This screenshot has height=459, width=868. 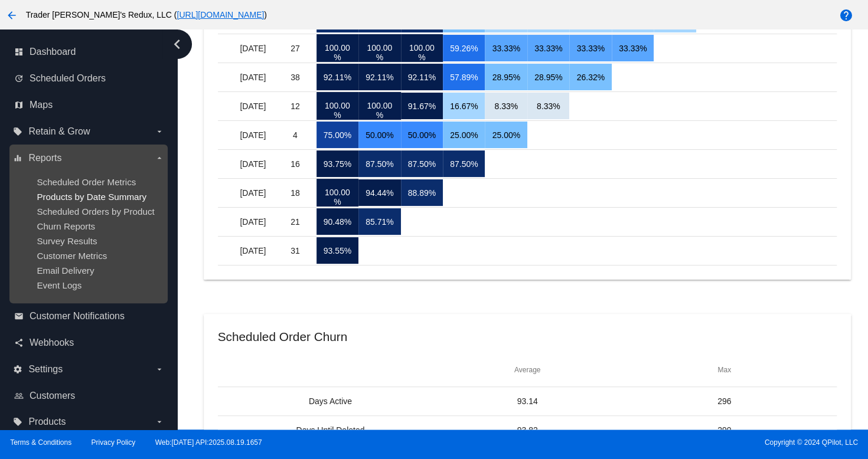 What do you see at coordinates (331, 431) in the screenshot?
I see `mat-cell: Days Until Deleted` at bounding box center [331, 431].